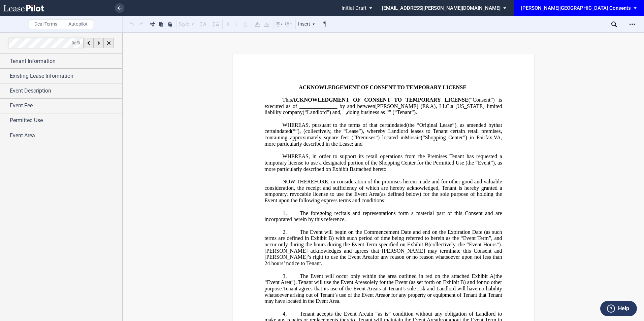  I want to click on span: (“Landlord”) and, so click(321, 112).